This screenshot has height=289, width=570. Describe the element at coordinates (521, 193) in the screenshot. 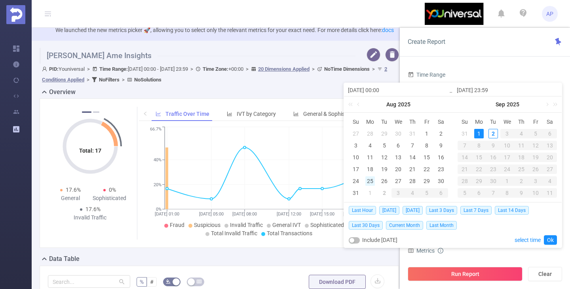

I see `td: October 9, 2025` at that location.